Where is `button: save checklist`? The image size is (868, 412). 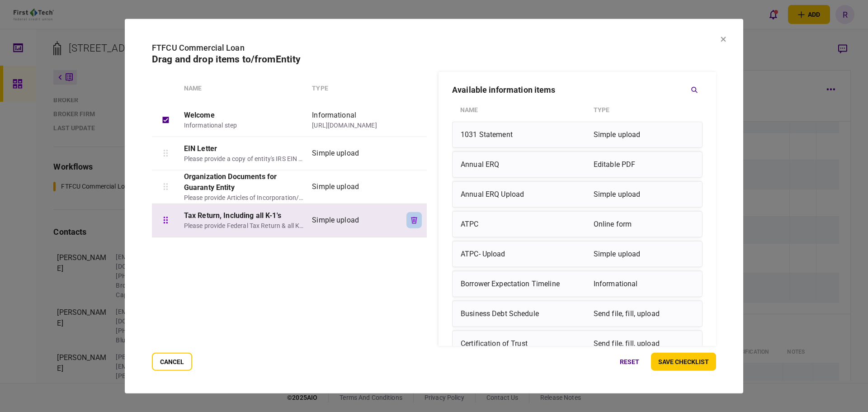 button: save checklist is located at coordinates (683, 362).